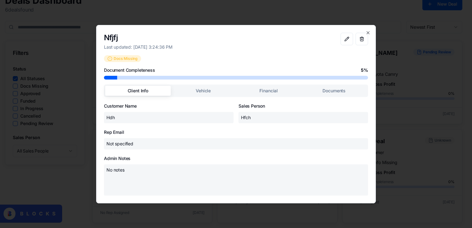  What do you see at coordinates (334, 91) in the screenshot?
I see `button: Documents` at bounding box center [334, 91].